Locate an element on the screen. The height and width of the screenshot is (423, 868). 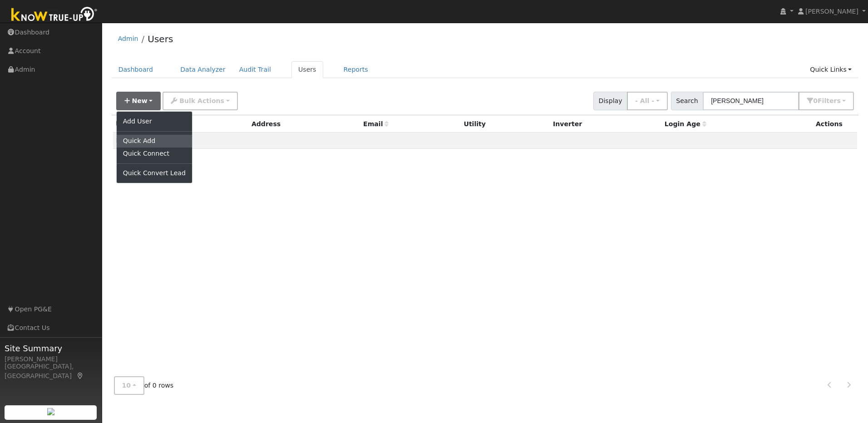
div: Address is located at coordinates (304, 124).